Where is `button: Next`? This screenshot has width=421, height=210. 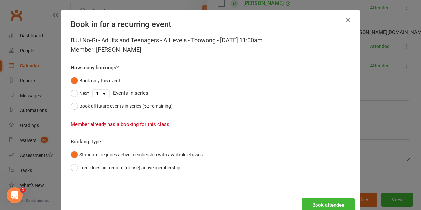 button: Next is located at coordinates (80, 93).